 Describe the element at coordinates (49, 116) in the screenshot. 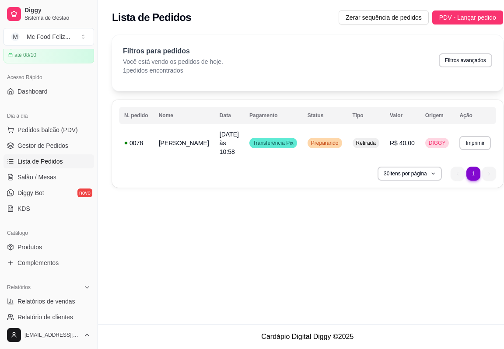

I see `div: Dia a dia` at that location.